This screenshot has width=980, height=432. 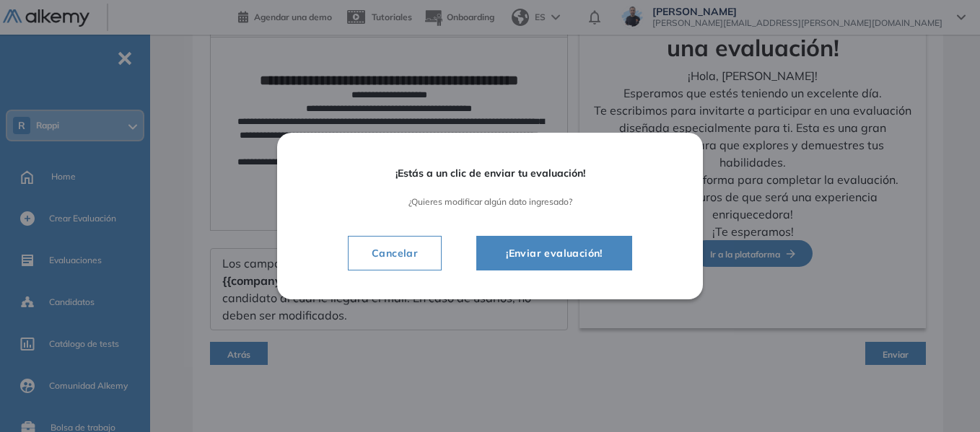 What do you see at coordinates (490, 202) in the screenshot?
I see `span: ¿Quieres modificar algún dato ingresado?` at bounding box center [490, 202].